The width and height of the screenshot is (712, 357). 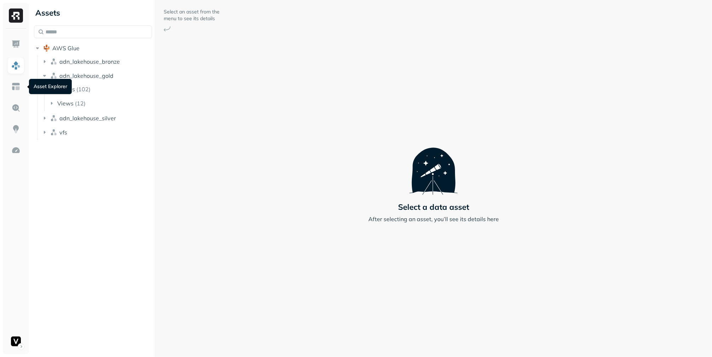 What do you see at coordinates (16, 150) in the screenshot?
I see `img: Optimization` at bounding box center [16, 150].